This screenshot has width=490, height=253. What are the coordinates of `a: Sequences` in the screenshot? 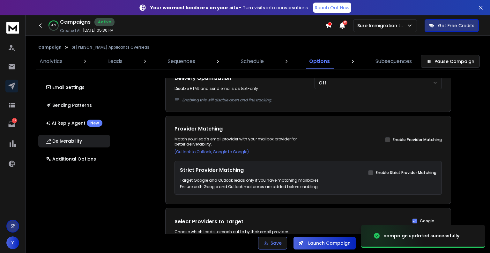 It's located at (182, 61).